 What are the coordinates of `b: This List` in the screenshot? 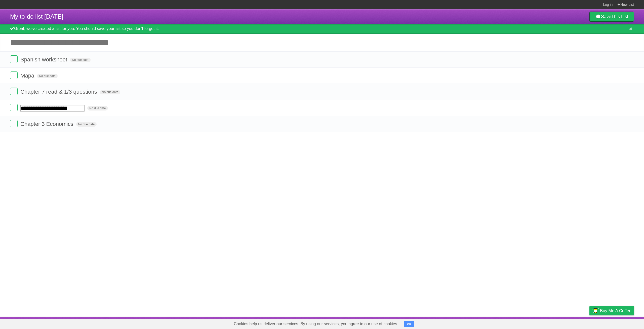 It's located at (620, 17).